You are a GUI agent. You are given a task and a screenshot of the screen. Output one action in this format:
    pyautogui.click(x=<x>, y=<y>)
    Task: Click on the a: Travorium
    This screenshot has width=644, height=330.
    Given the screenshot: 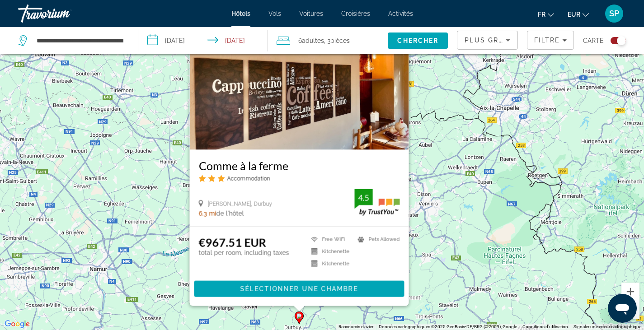 What is the action you would take?
    pyautogui.click(x=63, y=14)
    